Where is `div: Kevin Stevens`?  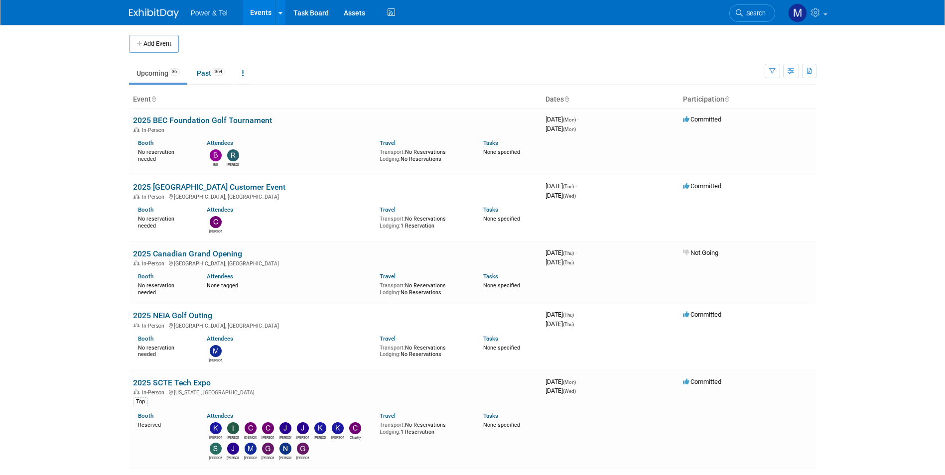 div: Kevin Stevens is located at coordinates (320, 438).